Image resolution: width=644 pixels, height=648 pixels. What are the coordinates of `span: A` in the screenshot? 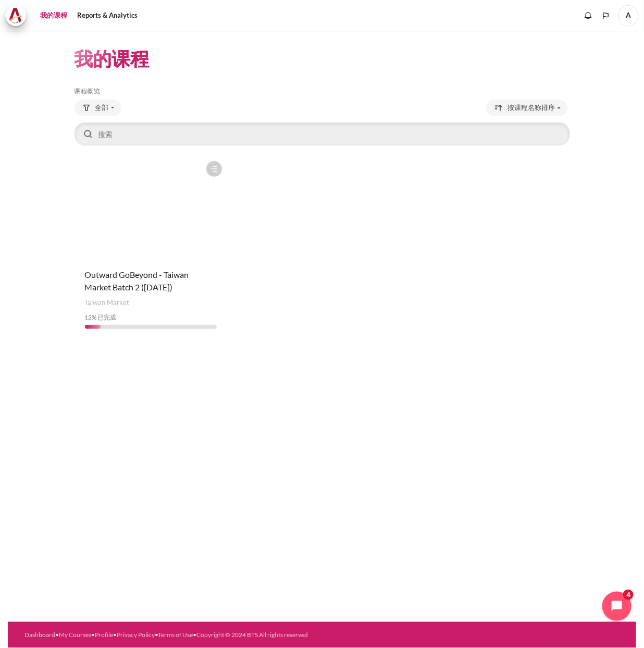 It's located at (628, 16).